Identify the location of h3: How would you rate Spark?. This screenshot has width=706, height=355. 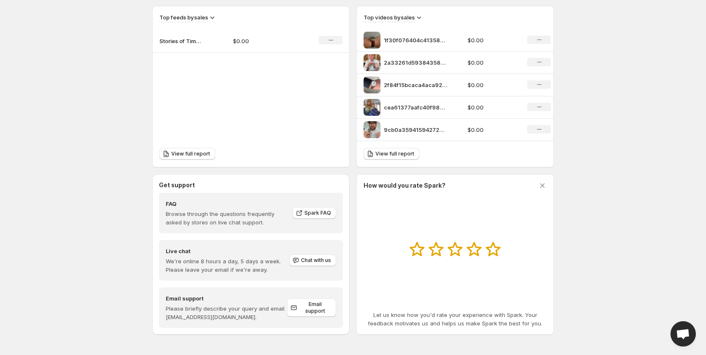
(405, 186).